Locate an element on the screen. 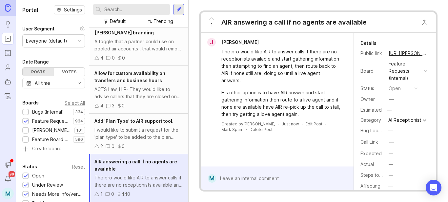 The image size is (448, 202). span: Settings is located at coordinates (73, 10).